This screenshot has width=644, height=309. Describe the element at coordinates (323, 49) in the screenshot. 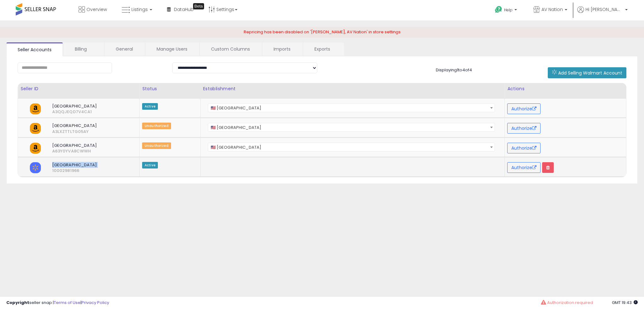

I see `a: Exports` at that location.